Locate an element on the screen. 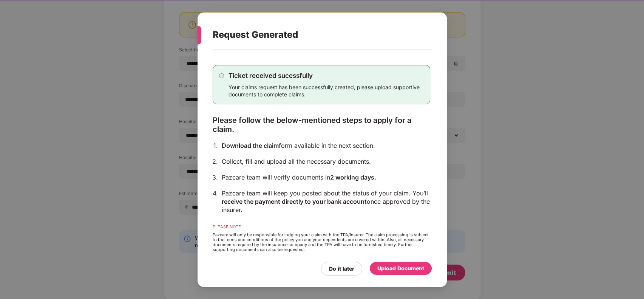 The width and height of the screenshot is (644, 299). div: Request Generated is located at coordinates (313, 35).